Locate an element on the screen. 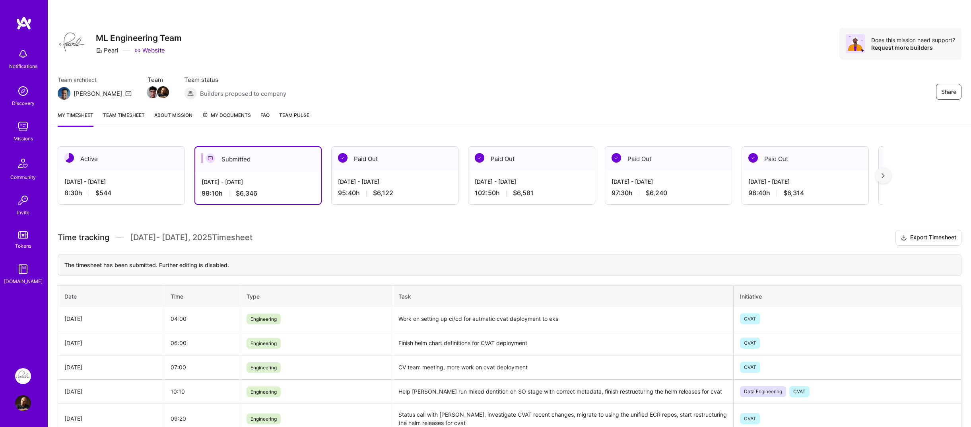  th: Time is located at coordinates (202, 296).